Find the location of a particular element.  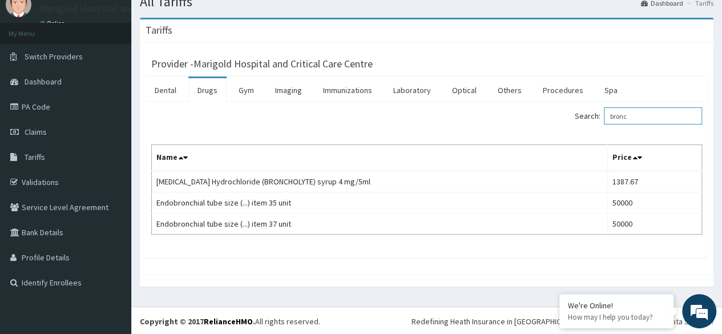

span: Switch Providers is located at coordinates (54, 57).